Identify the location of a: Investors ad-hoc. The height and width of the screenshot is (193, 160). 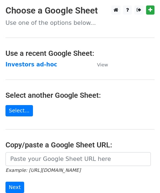
(31, 65).